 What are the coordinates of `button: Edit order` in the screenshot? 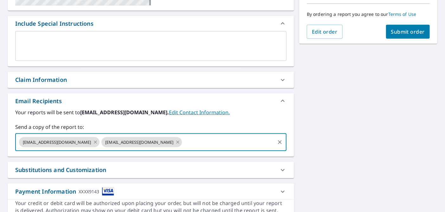 It's located at (325, 32).